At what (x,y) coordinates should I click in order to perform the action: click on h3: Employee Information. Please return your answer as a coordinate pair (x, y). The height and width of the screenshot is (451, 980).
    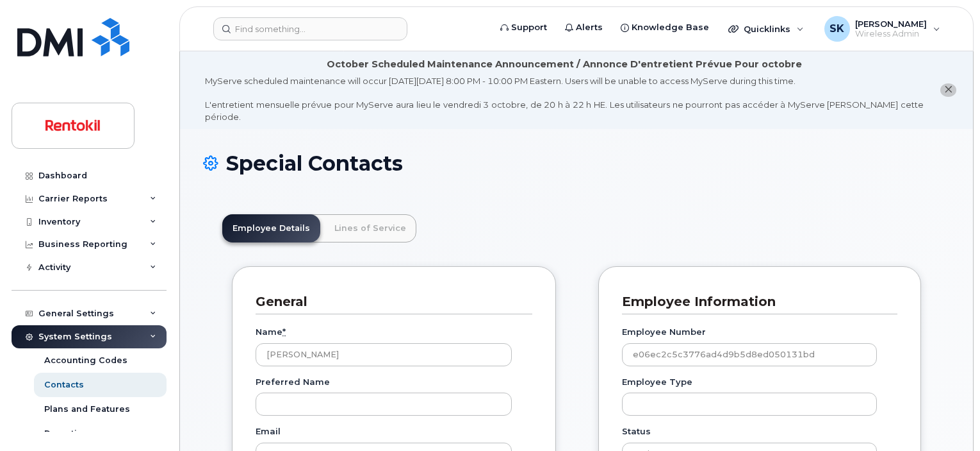
    Looking at the image, I should click on (755, 301).